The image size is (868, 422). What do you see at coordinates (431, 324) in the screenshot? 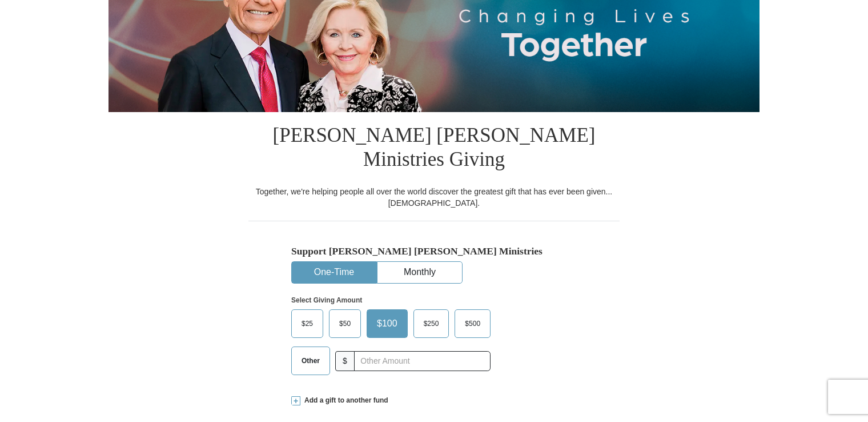
I see `span: $250` at bounding box center [431, 324].